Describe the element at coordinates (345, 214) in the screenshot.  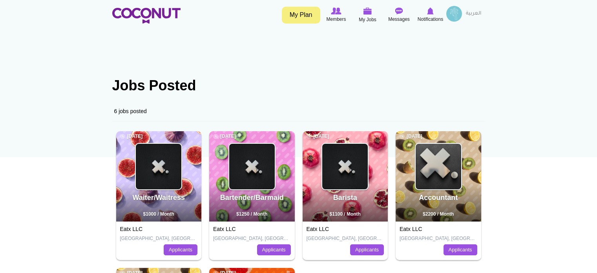
I see `span: $1100 / Month` at that location.